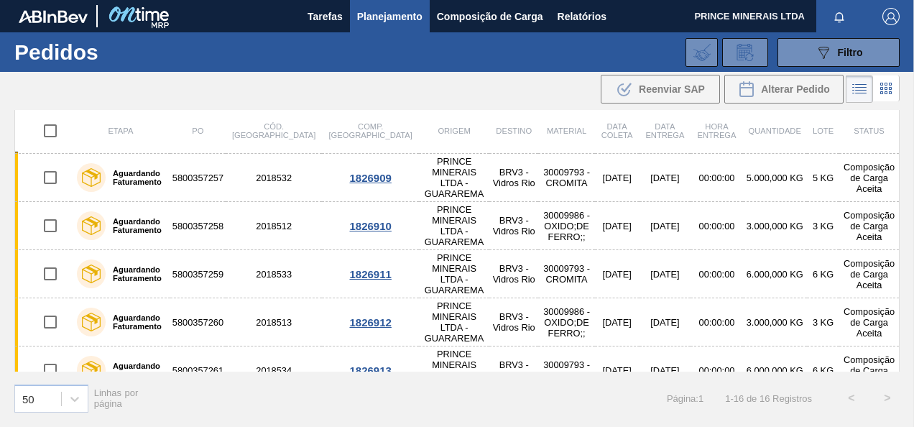  What do you see at coordinates (457, 322) in the screenshot?
I see `a: Aguardando Faturamento58003572602018513PRINCE MINERAIS LTDA - GUARAREMABRV3 - Vidros Rio30009986 ...` at bounding box center [457, 322].